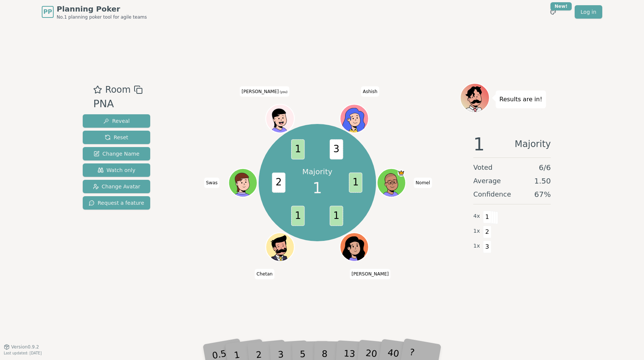 This screenshot has width=644, height=360. I want to click on div: New!, so click(561, 6).